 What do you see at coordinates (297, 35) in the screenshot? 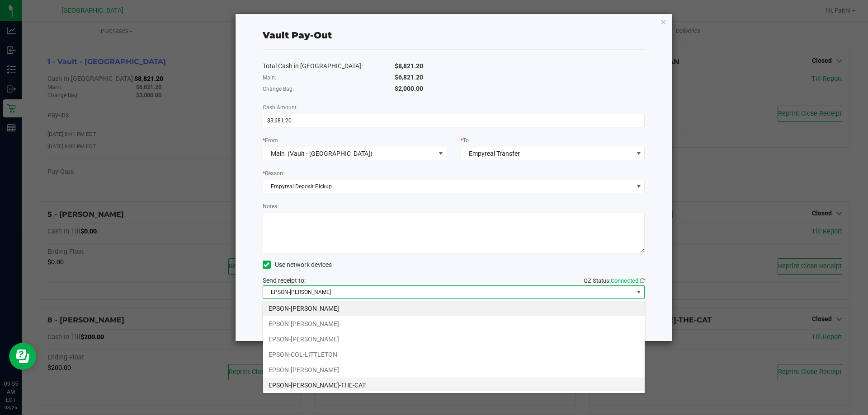
I see `div: Vault Pay-Out` at bounding box center [297, 35].